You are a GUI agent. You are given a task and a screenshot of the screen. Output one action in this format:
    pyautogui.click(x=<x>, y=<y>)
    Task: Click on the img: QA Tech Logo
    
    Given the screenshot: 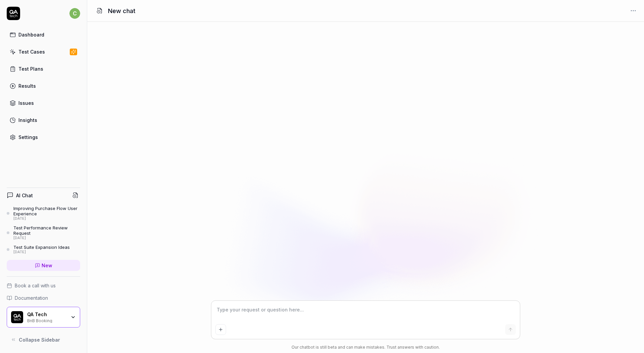 What is the action you would take?
    pyautogui.click(x=17, y=317)
    